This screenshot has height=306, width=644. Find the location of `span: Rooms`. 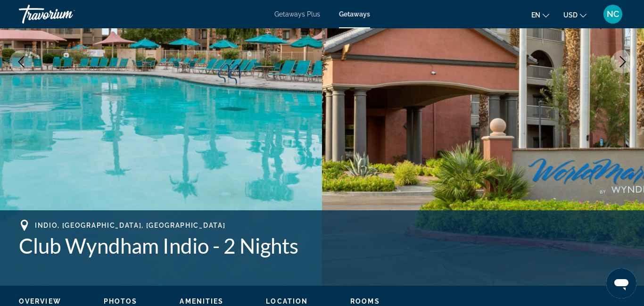

span: Rooms is located at coordinates (365, 301).